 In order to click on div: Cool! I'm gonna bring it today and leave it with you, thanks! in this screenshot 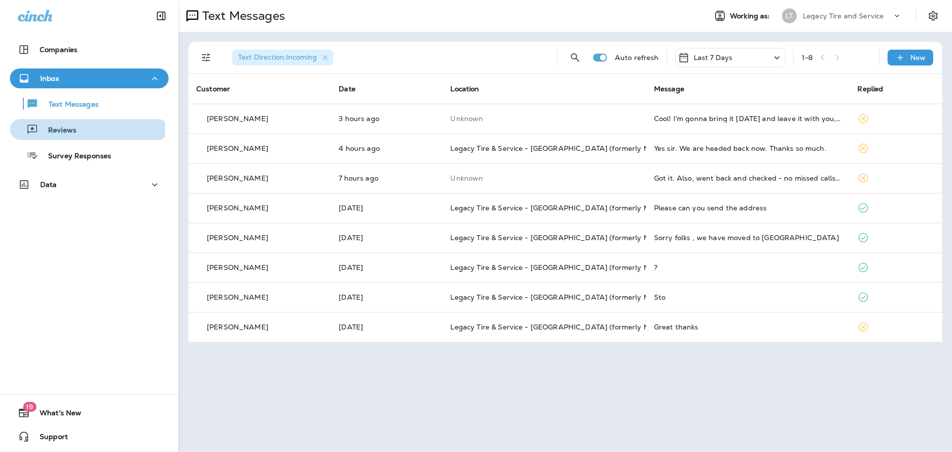, I will do `click(748, 119)`.